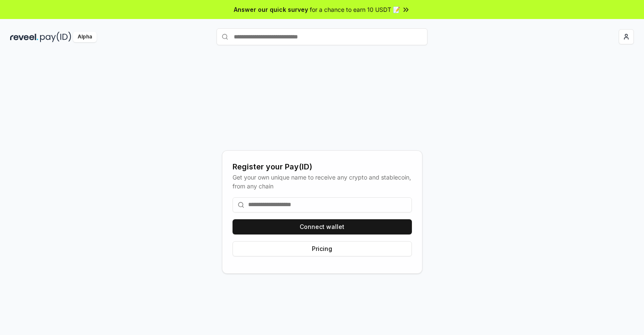 The width and height of the screenshot is (644, 335). What do you see at coordinates (271, 9) in the screenshot?
I see `span: Answer our quick survey` at bounding box center [271, 9].